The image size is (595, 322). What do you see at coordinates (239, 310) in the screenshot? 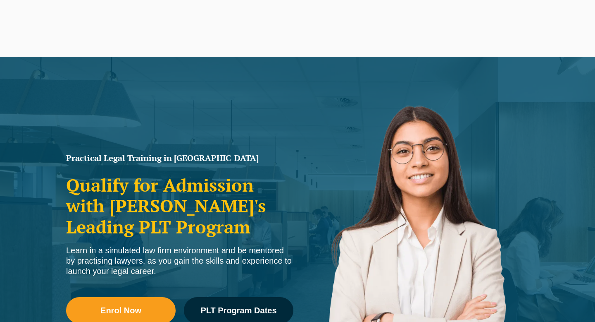
I see `span: PLT Program Dates` at bounding box center [239, 310].